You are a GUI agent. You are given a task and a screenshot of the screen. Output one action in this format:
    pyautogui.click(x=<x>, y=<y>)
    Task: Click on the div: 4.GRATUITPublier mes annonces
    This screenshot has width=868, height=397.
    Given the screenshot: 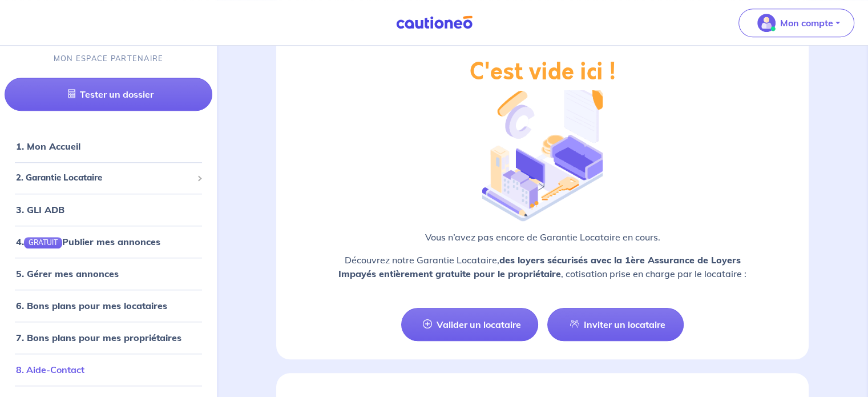 What is the action you would take?
    pyautogui.click(x=108, y=241)
    